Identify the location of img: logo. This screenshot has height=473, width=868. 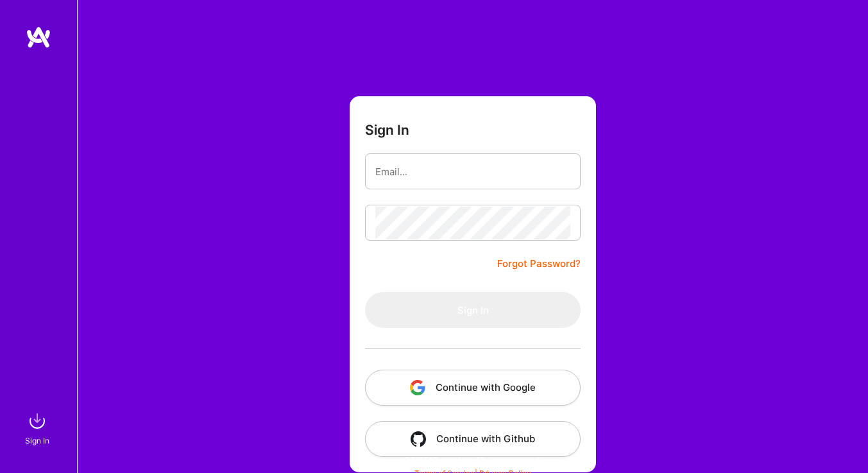
(38, 37).